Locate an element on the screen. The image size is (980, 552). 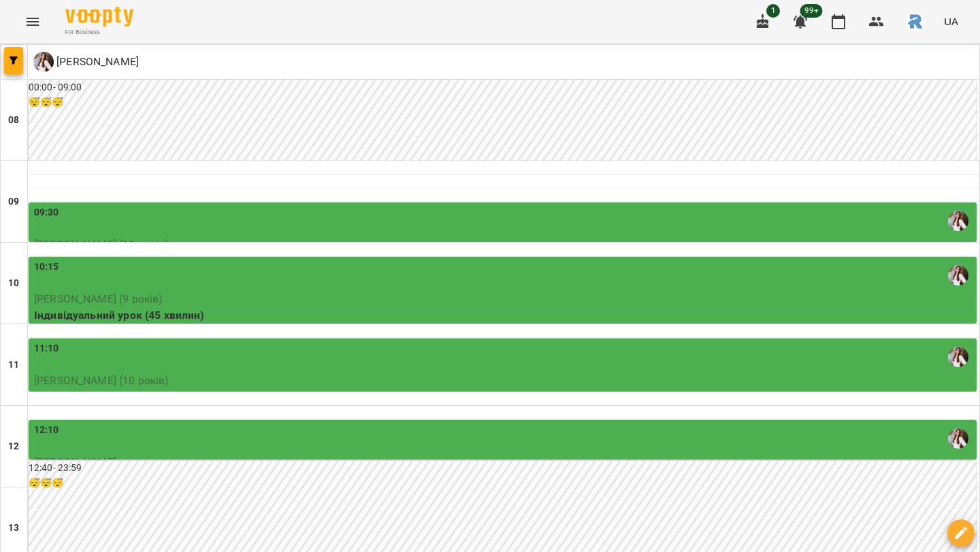
img: Voopty Logo is located at coordinates (99, 17).